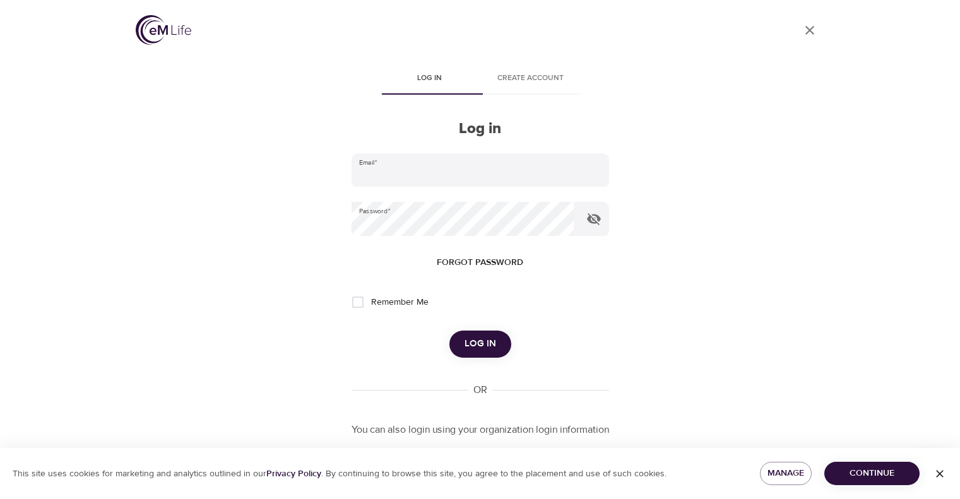  Describe the element at coordinates (872, 473) in the screenshot. I see `span: Continue` at that location.